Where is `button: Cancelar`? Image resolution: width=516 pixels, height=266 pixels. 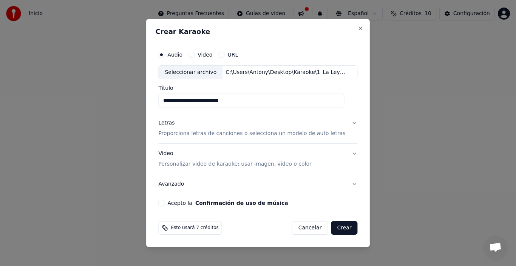
button: Cancelar is located at coordinates (310, 228).